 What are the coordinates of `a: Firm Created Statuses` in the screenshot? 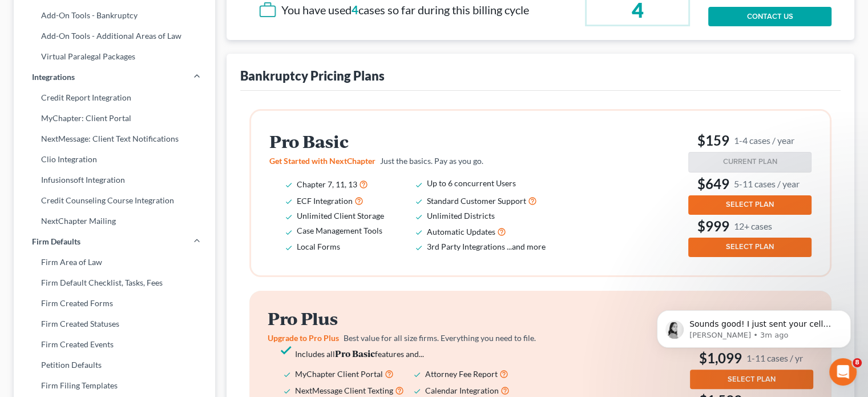 It's located at (114, 324).